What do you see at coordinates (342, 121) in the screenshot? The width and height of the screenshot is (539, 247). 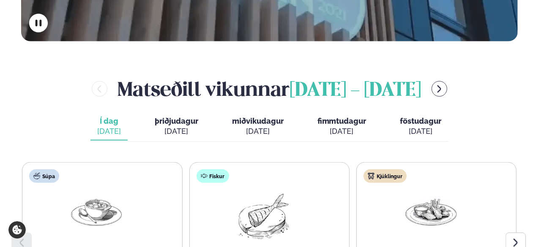 I see `span: fimmtudagur` at bounding box center [342, 121].